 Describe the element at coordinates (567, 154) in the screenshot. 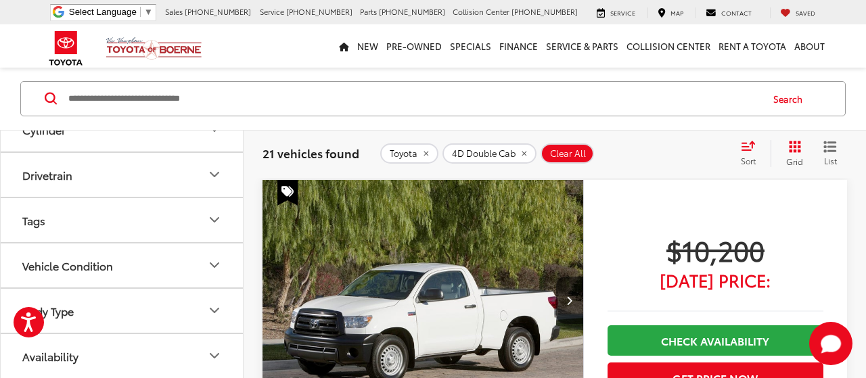

I see `button: Clear All` at that location.